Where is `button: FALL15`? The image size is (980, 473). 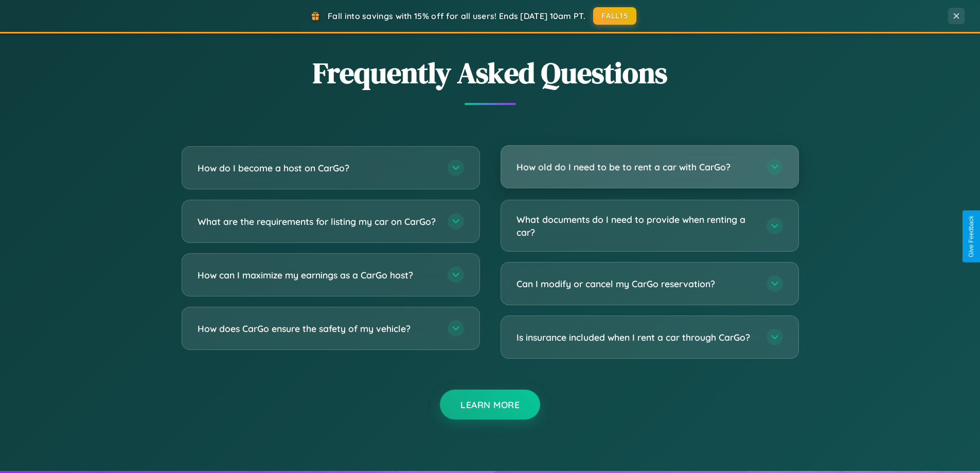 button: FALL15 is located at coordinates (615, 16).